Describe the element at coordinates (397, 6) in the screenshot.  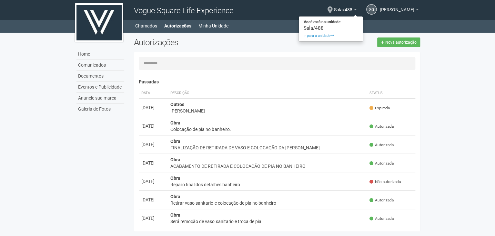
I see `span: STEPHANNE GOUVEIA` at that location.